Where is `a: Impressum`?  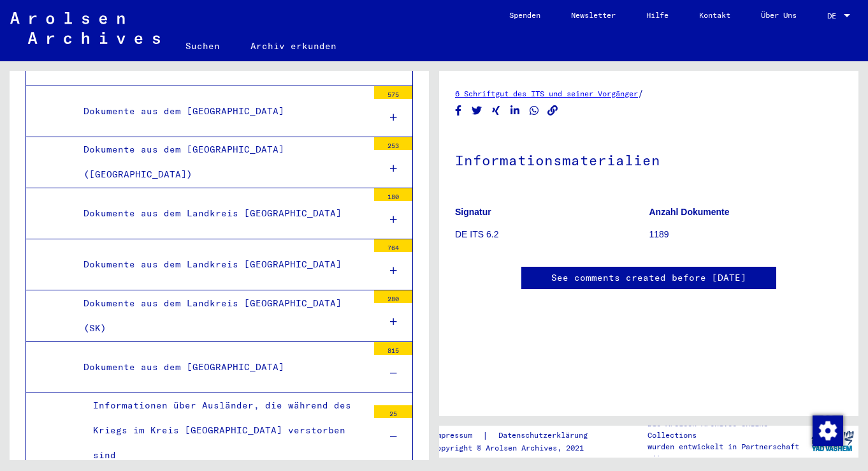 a: Impressum is located at coordinates (457, 435).